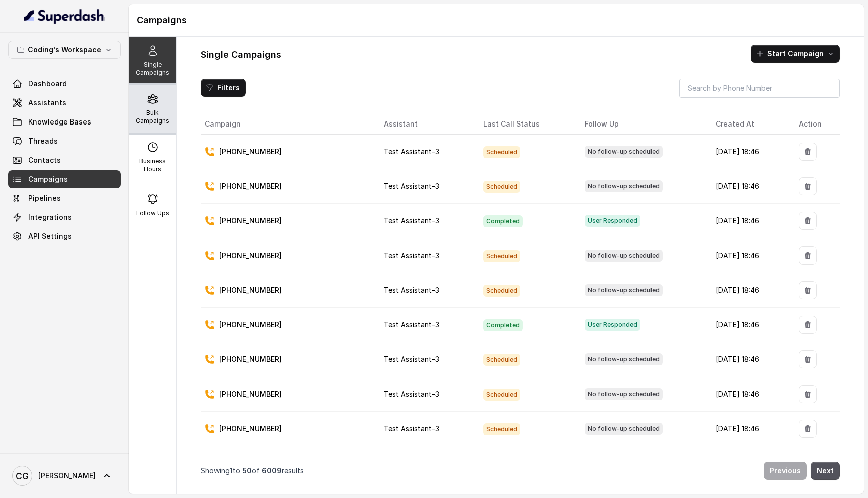 Image resolution: width=868 pixels, height=498 pixels. What do you see at coordinates (44, 199) in the screenshot?
I see `span: Pipelines` at bounding box center [44, 199].